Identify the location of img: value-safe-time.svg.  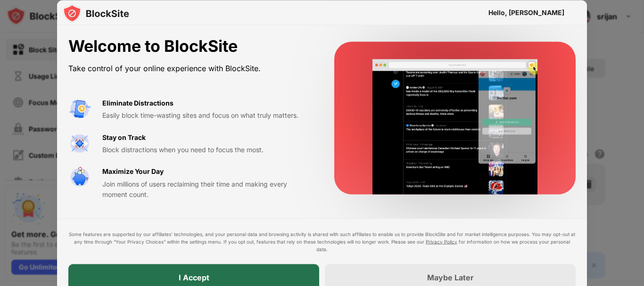
(80, 178).